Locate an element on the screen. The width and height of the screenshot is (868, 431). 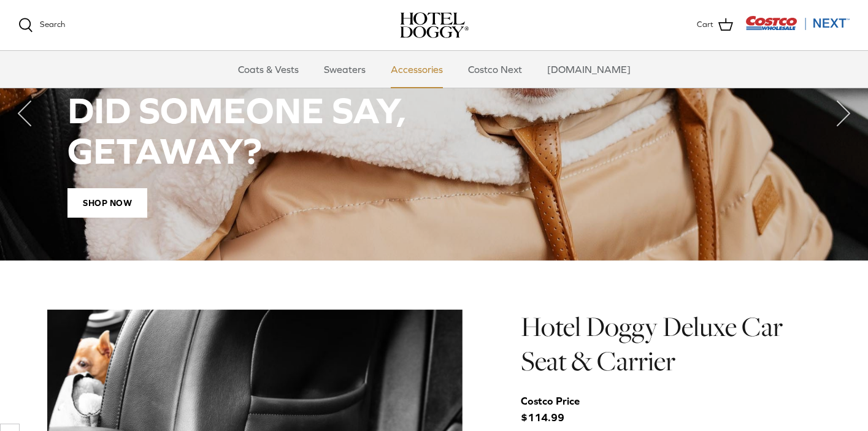
h2: DID SOMEONE SAY, GETAWAY? is located at coordinates (434, 131).